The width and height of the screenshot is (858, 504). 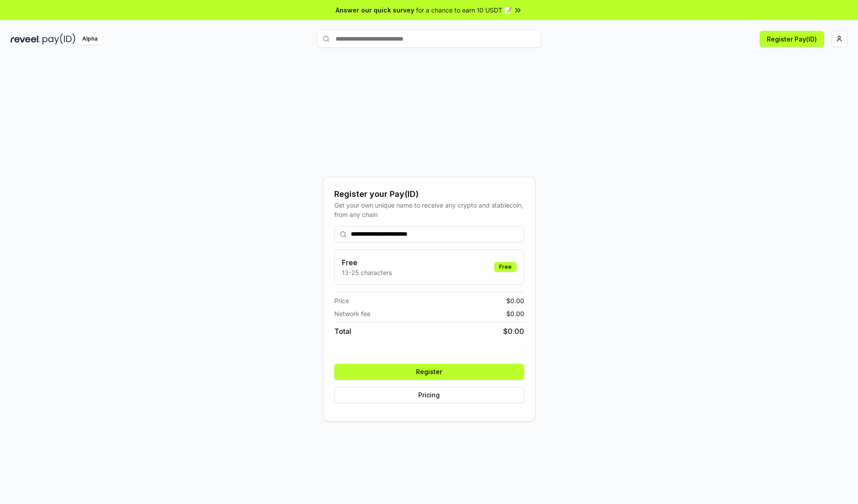 I want to click on h3: Free, so click(x=367, y=262).